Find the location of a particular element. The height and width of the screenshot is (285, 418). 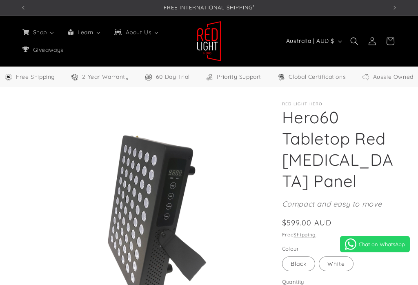

img: Trial Icon is located at coordinates (148, 77).